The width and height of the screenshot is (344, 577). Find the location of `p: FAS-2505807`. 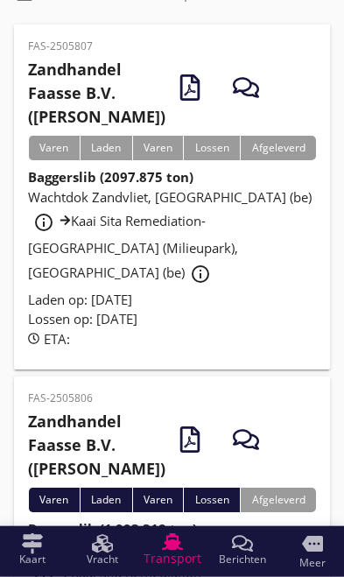

p: FAS-2505807 is located at coordinates (96, 46).